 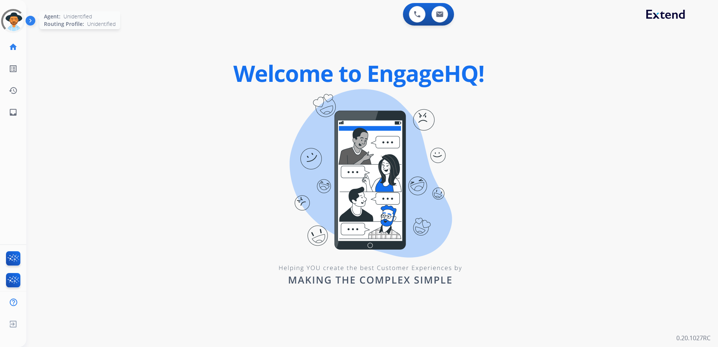 What do you see at coordinates (13, 47) in the screenshot?
I see `mat-icon: home` at bounding box center [13, 47].